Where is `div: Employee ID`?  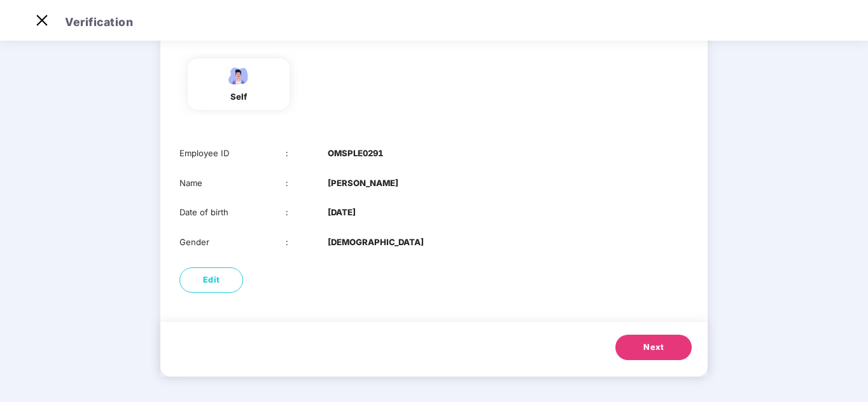 div: Employee ID is located at coordinates (232, 153).